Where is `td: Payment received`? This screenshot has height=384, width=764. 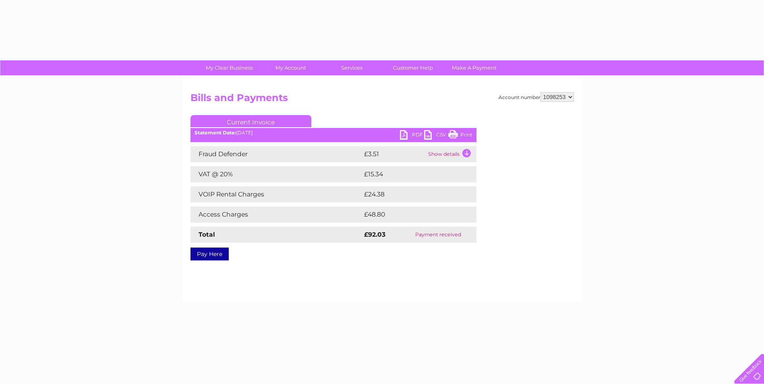 td: Payment received is located at coordinates (438, 235).